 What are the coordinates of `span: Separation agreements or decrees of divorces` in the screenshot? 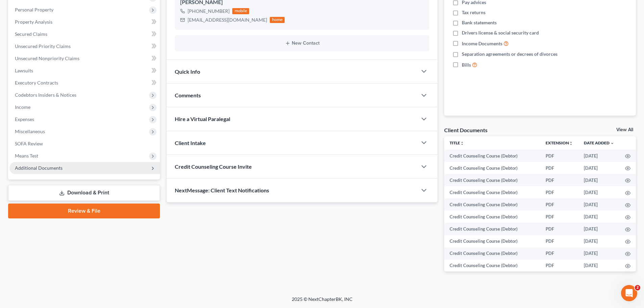 It's located at (509, 54).